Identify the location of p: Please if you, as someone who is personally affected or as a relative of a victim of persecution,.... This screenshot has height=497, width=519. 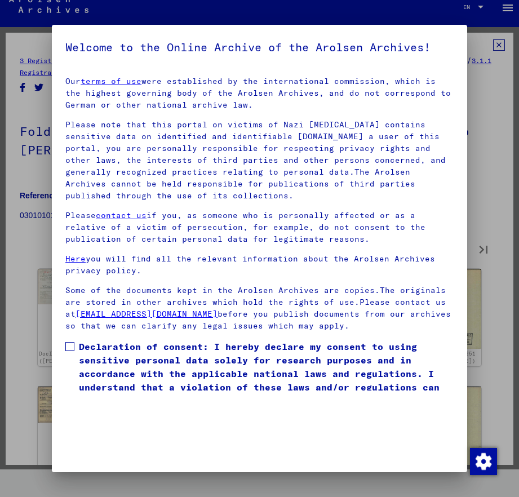
(259, 227).